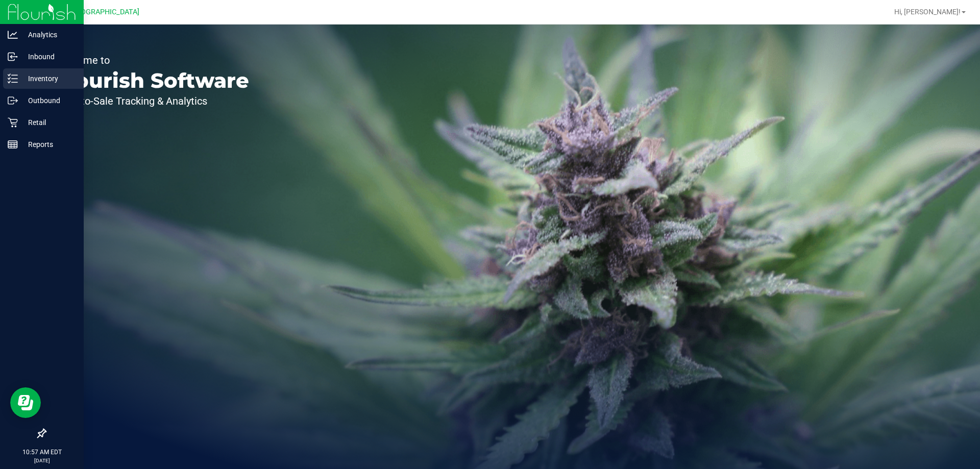 The image size is (980, 469). Describe the element at coordinates (48, 122) in the screenshot. I see `p: Retail` at that location.